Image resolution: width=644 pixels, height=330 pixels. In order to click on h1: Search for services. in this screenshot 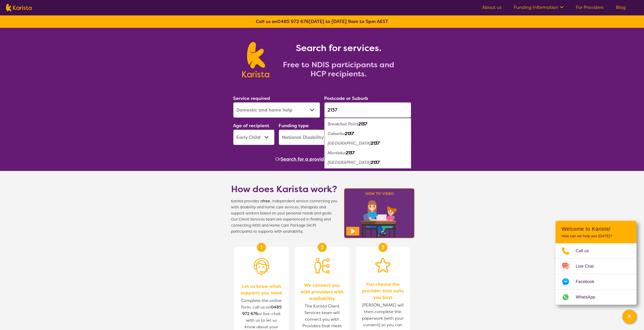, I will do `click(338, 48)`.